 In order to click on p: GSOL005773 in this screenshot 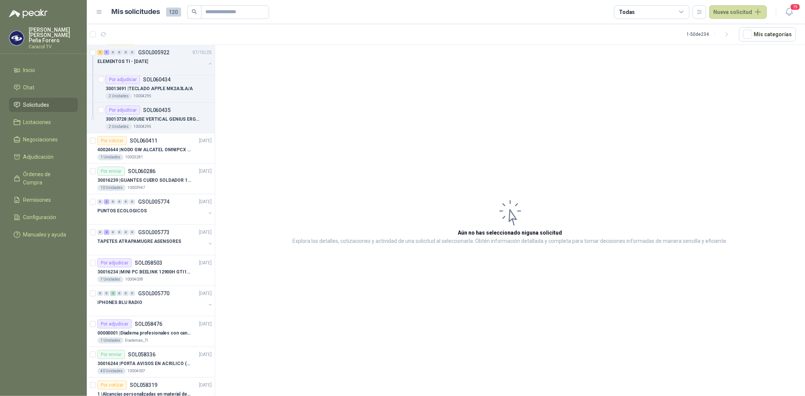, I will do `click(154, 232)`.